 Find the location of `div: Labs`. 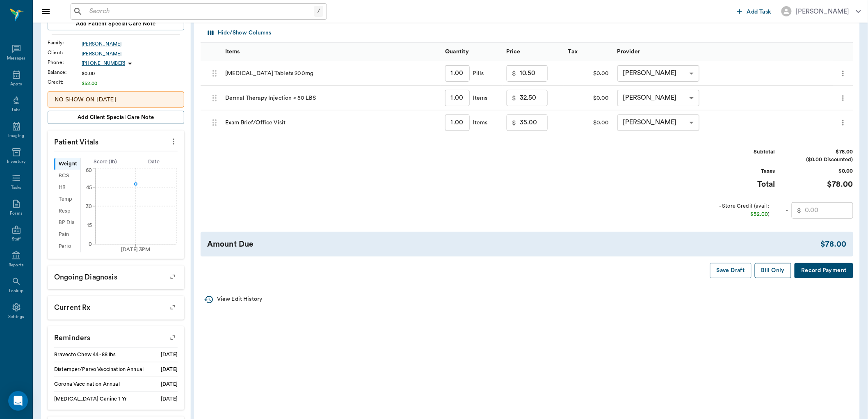

div: Labs is located at coordinates (16, 110).